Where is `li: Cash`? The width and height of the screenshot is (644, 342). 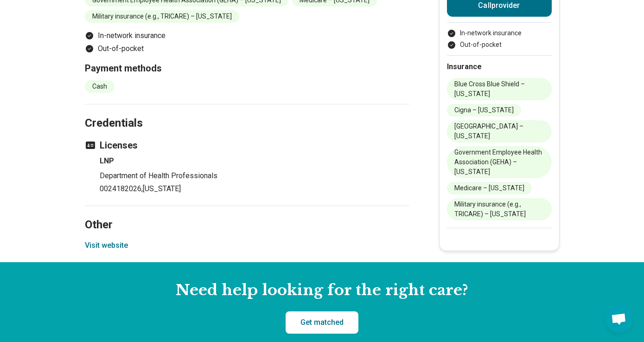
li: Cash is located at coordinates (99, 87).